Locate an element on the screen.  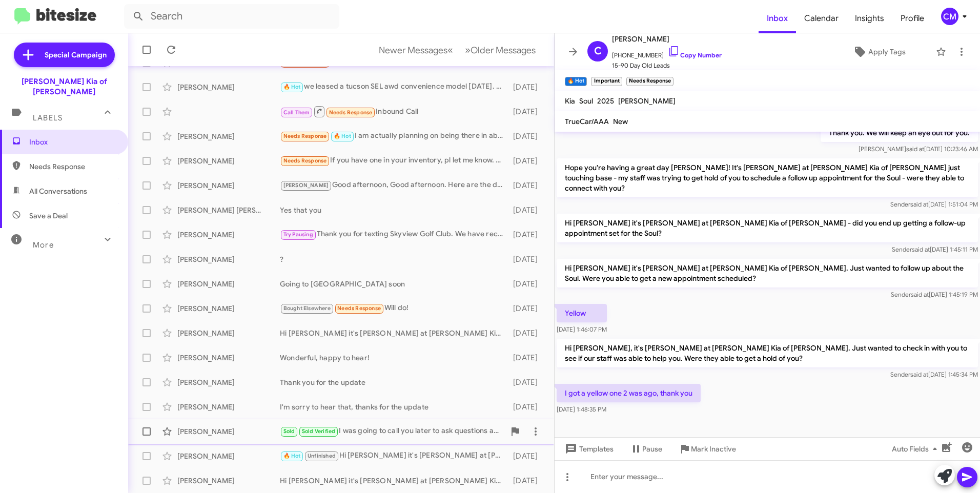
span: Insights is located at coordinates (869, 19).